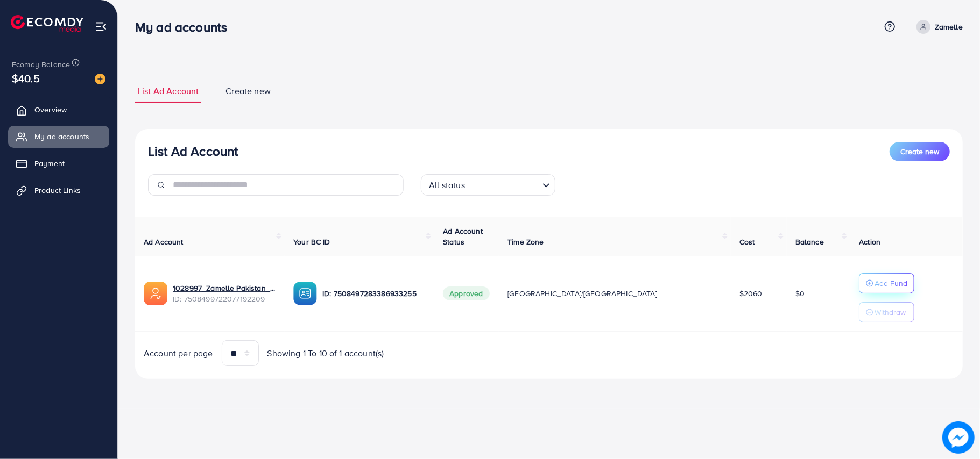  I want to click on button: Create new, so click(919, 152).